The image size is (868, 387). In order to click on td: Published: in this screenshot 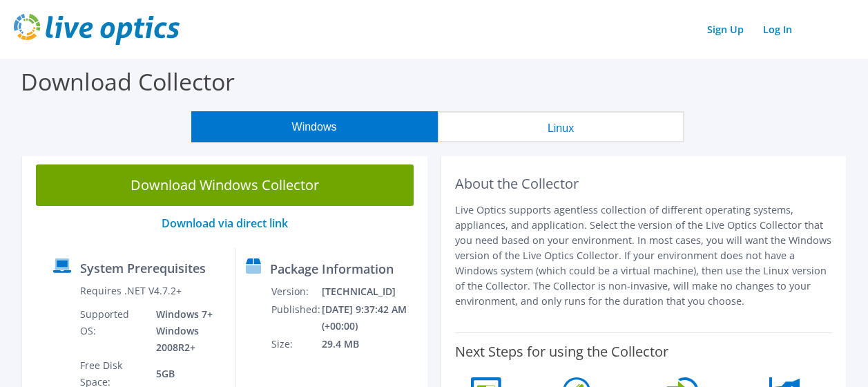, I will do `click(295, 318)`.